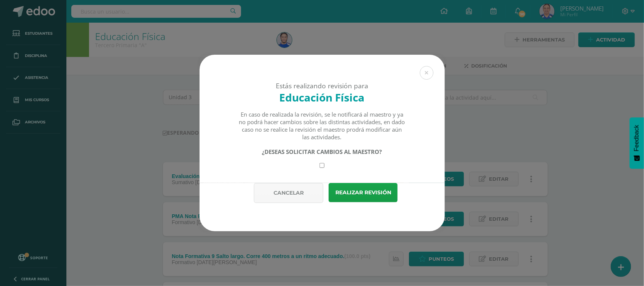 This screenshot has height=286, width=644. What do you see at coordinates (322, 165) in the screenshot?
I see `input: Require changes` at bounding box center [322, 165].